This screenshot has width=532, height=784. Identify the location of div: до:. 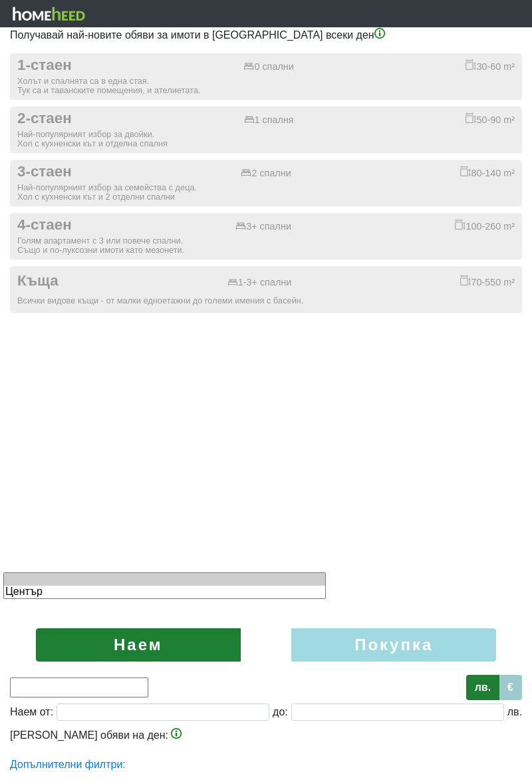
(280, 712).